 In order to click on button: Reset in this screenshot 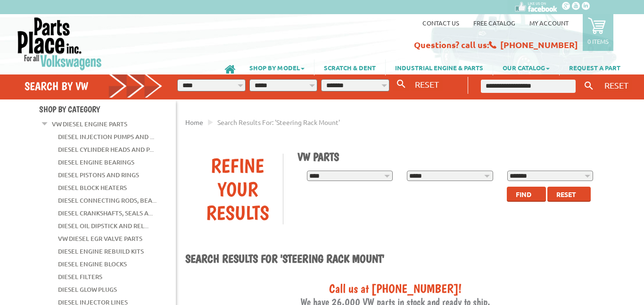, I will do `click(569, 194)`.